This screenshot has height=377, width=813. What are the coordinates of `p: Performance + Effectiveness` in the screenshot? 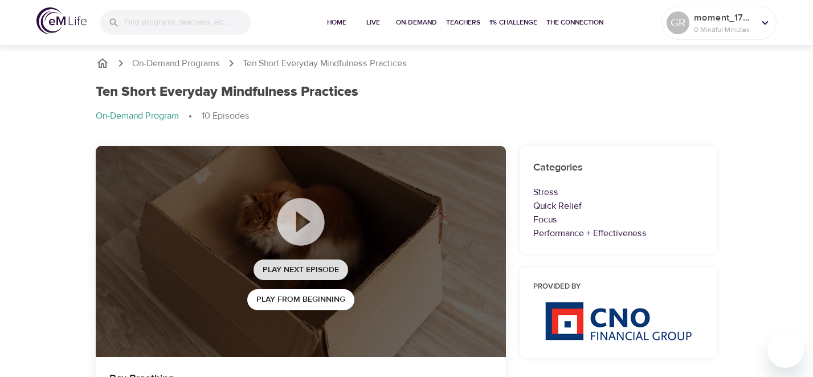 It's located at (619, 233).